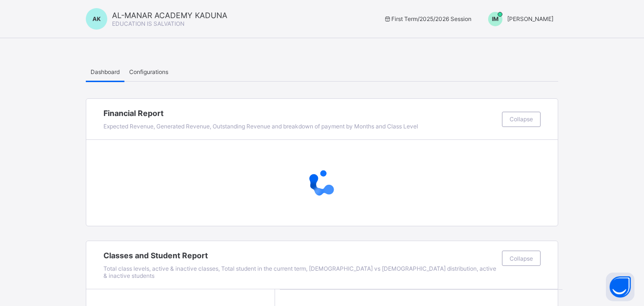 The height and width of the screenshot is (306, 644). I want to click on span: session/term information, so click(427, 19).